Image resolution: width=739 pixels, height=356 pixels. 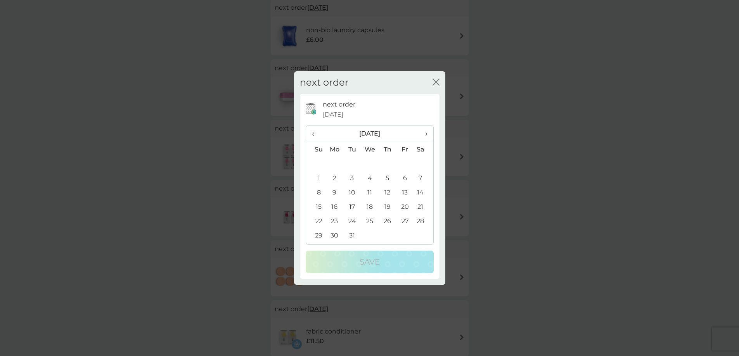 I want to click on th: Tu, so click(x=352, y=150).